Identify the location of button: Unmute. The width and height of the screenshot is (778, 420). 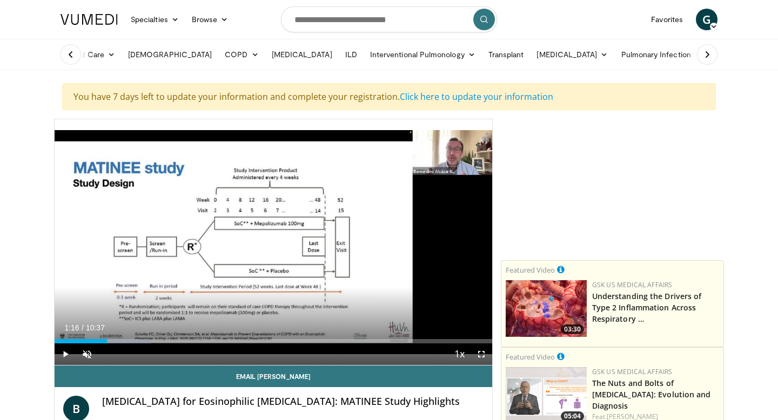
(87, 354).